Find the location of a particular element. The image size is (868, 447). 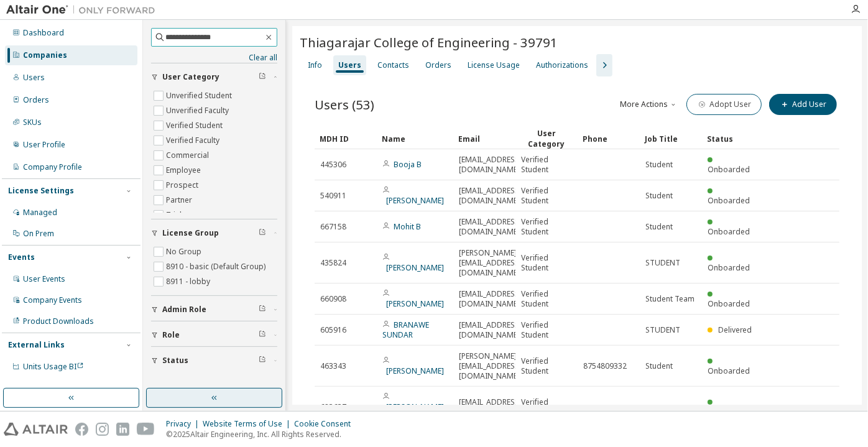

span: User Category is located at coordinates (191, 77).